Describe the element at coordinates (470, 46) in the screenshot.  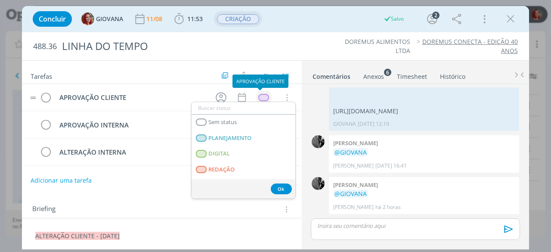
I see `a: DOREMUS CONECTA - EDIÇÃO 40 ANOS` at that location.